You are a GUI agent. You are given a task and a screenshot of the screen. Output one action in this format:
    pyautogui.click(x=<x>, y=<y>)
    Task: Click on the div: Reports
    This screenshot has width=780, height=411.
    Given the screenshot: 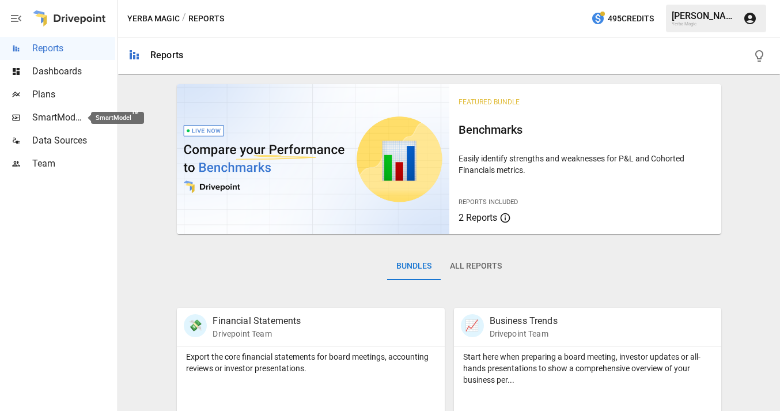 What is the action you would take?
    pyautogui.click(x=166, y=55)
    